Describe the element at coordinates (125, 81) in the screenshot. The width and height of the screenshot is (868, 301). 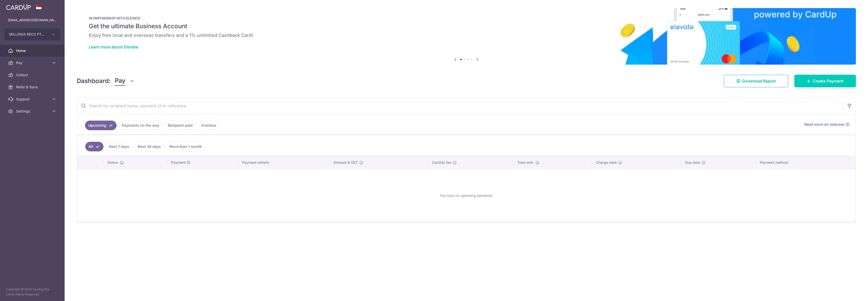
I see `button: Pay` at that location.